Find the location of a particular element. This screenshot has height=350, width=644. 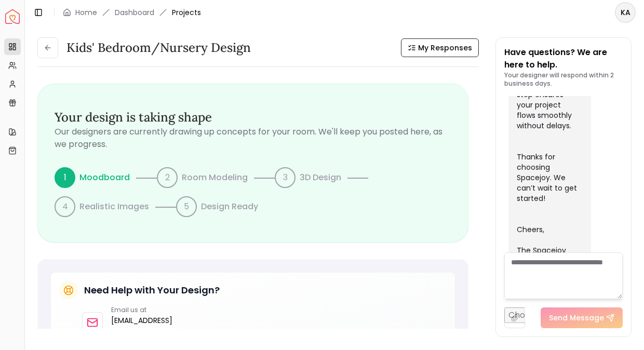

a: Dashboard is located at coordinates (134, 13).